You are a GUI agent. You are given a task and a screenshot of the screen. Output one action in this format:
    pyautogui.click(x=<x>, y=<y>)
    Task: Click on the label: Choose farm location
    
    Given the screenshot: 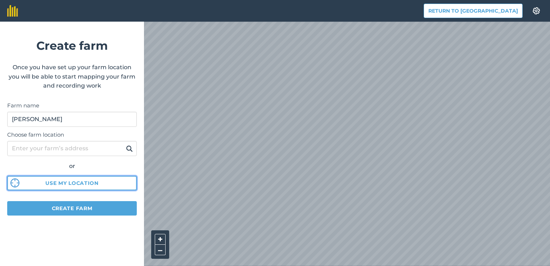 What is the action you would take?
    pyautogui.click(x=72, y=135)
    